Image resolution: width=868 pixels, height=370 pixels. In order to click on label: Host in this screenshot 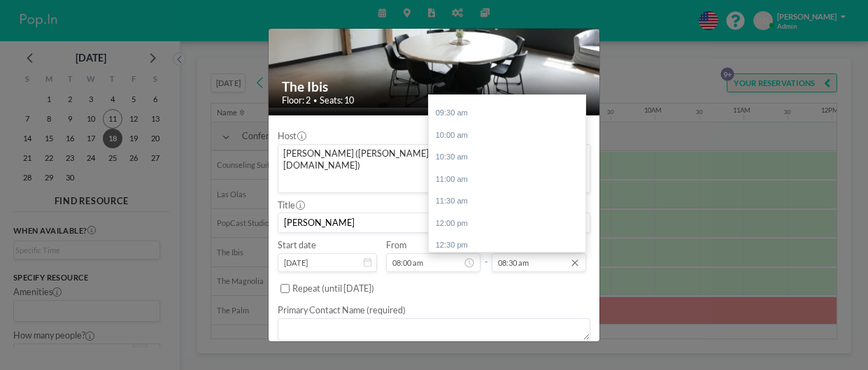, I will do `click(292, 136)`.